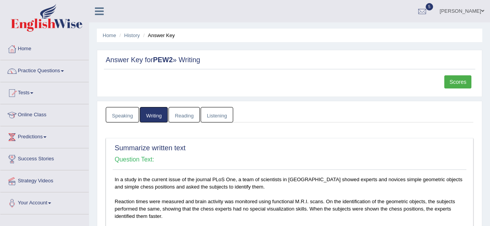  Describe the element at coordinates (45, 158) in the screenshot. I see `a: Success Stories` at that location.